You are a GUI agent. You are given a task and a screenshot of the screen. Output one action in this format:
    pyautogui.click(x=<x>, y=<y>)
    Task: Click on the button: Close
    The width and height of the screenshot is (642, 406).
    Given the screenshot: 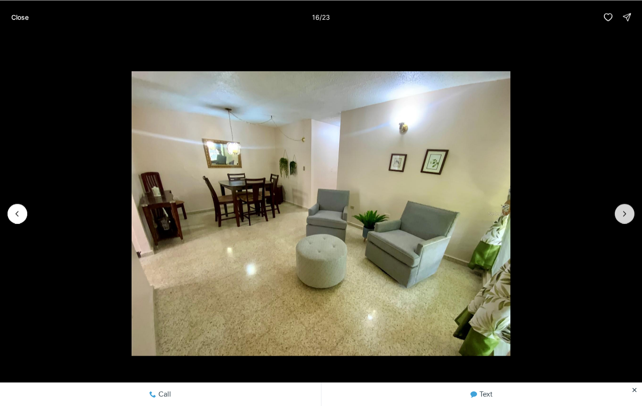 What is the action you would take?
    pyautogui.click(x=20, y=17)
    